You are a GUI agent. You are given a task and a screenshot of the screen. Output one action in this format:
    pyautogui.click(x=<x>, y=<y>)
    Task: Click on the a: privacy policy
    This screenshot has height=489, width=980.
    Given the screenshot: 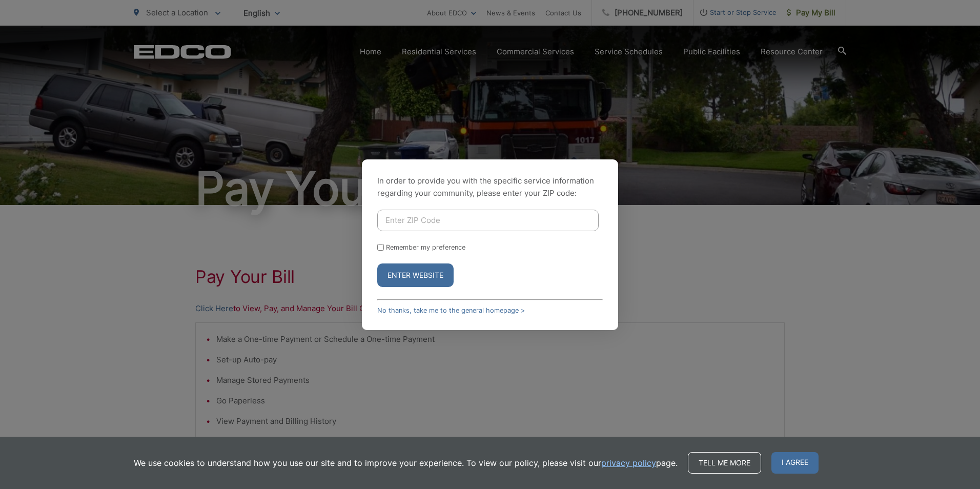 What is the action you would take?
    pyautogui.click(x=629, y=463)
    